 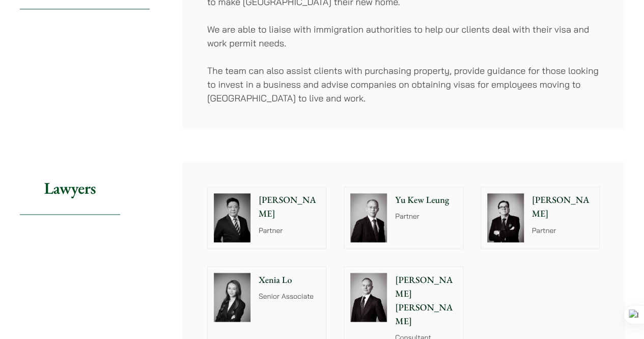 What do you see at coordinates (404, 84) in the screenshot?
I see `p: The team can also assist clients with purchasing property, provide guidance for those looking to ...` at bounding box center [404, 84].